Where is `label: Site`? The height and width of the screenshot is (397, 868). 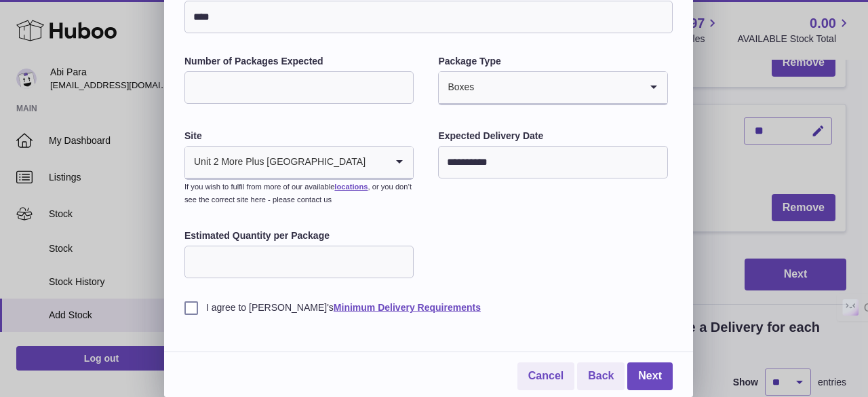
label: Site is located at coordinates (299, 135).